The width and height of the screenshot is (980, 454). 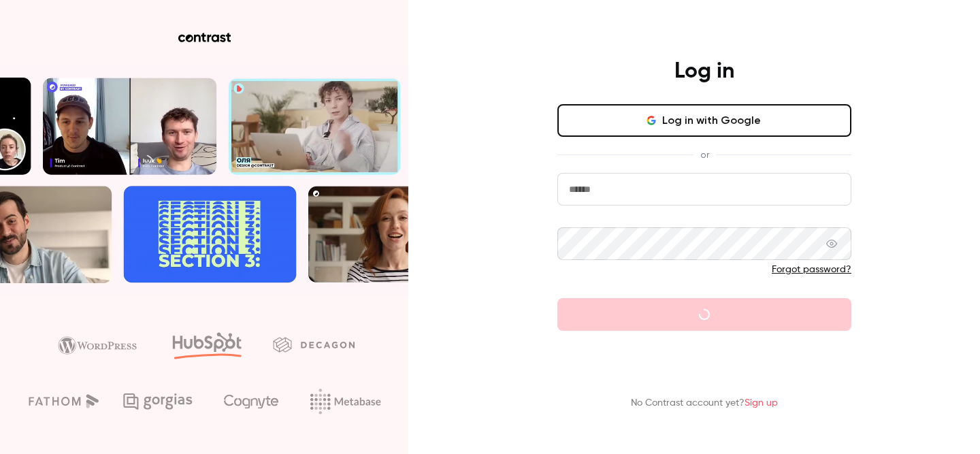 I want to click on button: Log in with Google, so click(x=704, y=120).